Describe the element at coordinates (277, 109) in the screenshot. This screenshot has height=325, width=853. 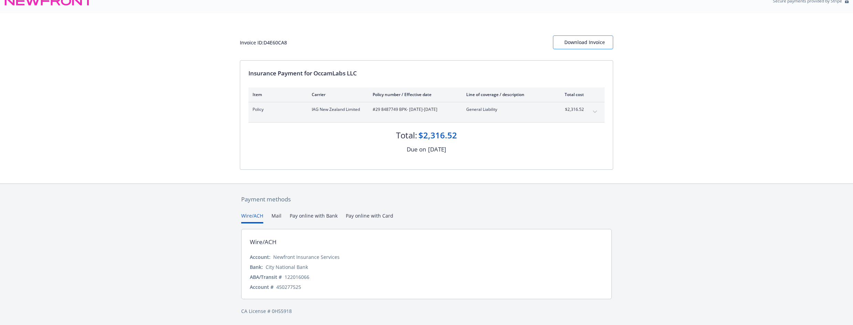
I see `span: Policy` at that location.